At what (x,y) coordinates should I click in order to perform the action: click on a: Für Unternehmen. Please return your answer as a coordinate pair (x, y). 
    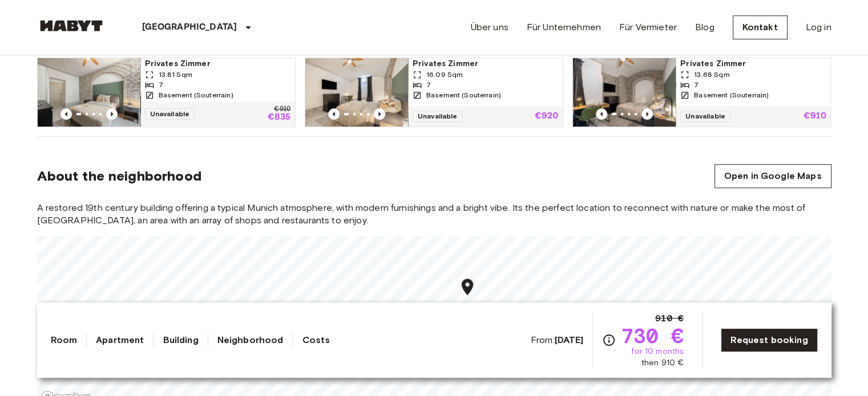
    Looking at the image, I should click on (564, 27).